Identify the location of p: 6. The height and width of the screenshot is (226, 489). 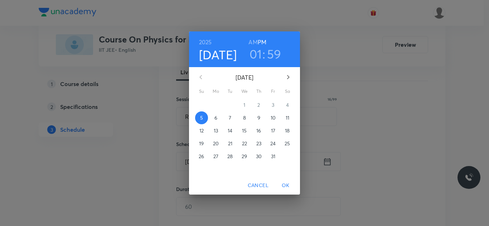
(216, 118).